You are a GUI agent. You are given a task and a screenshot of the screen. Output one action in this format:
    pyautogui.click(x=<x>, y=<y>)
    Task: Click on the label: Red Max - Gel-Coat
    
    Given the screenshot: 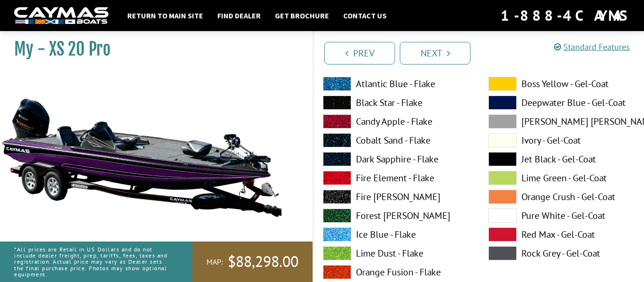 What is the action you would take?
    pyautogui.click(x=562, y=235)
    